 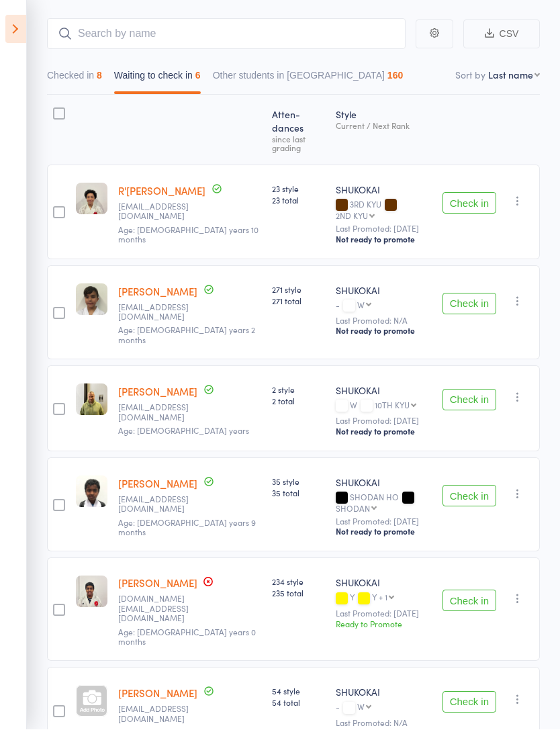 I want to click on small: nessmakirie@hotmail.com, so click(x=162, y=211).